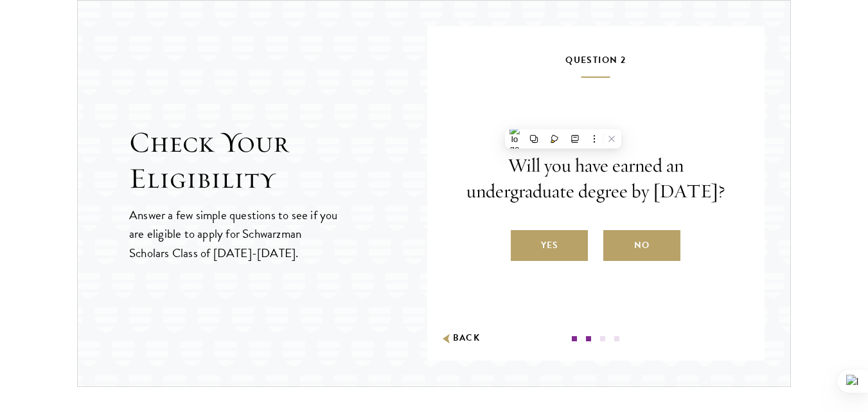  Describe the element at coordinates (278, 160) in the screenshot. I see `h2: Check Your Eligibility` at that location.